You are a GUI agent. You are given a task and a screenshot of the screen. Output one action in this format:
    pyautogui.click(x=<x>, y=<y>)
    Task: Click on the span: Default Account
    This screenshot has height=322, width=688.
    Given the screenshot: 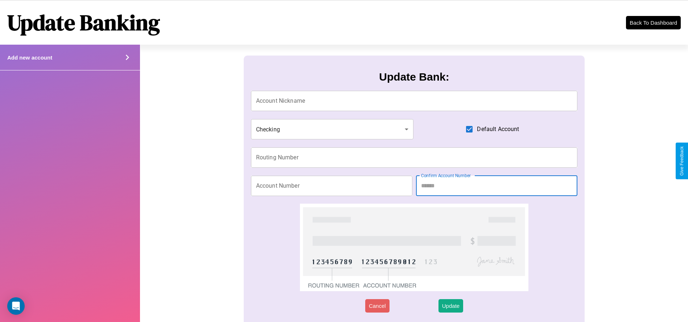 What is the action you would take?
    pyautogui.click(x=498, y=129)
    